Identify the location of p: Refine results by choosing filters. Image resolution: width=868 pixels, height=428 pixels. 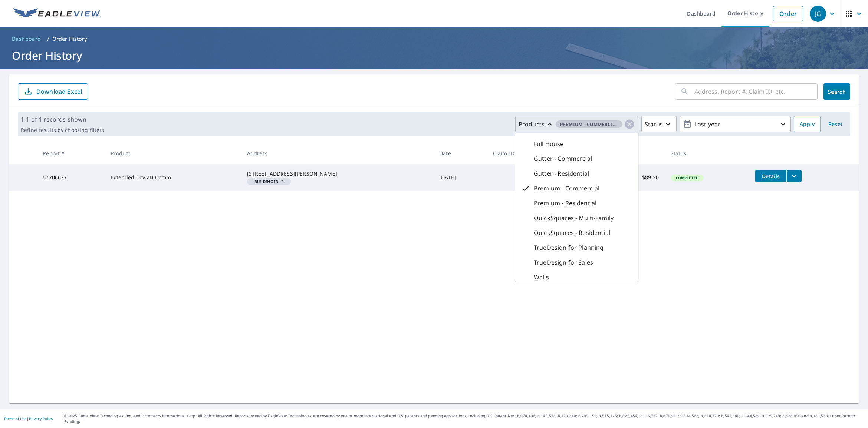
(63, 130).